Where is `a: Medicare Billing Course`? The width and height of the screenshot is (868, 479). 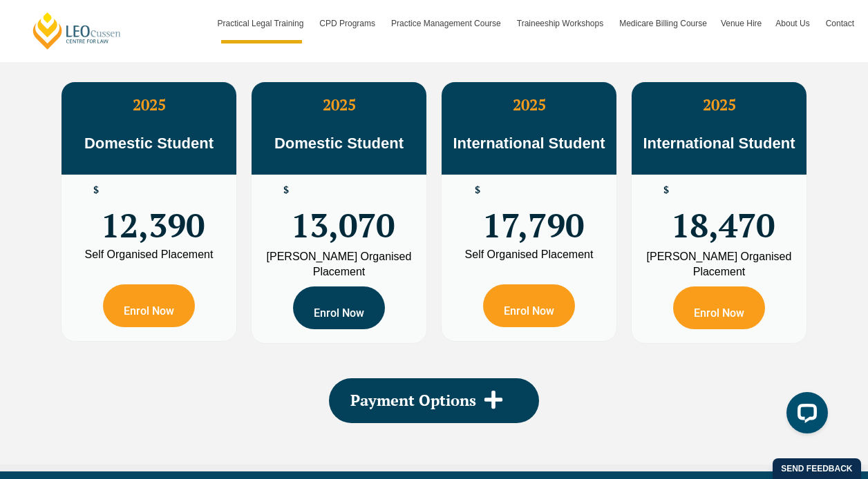 a: Medicare Billing Course is located at coordinates (662, 24).